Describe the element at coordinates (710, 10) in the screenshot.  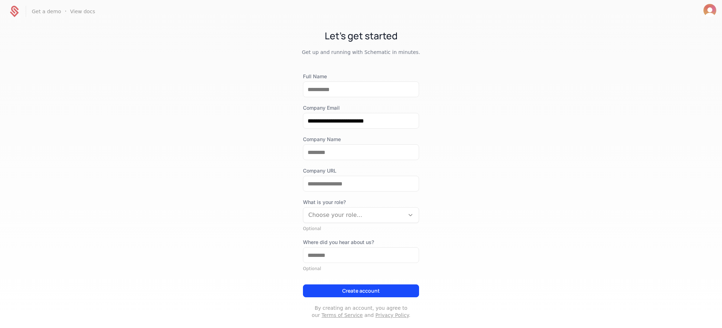
I see `button: Open user button` at that location.